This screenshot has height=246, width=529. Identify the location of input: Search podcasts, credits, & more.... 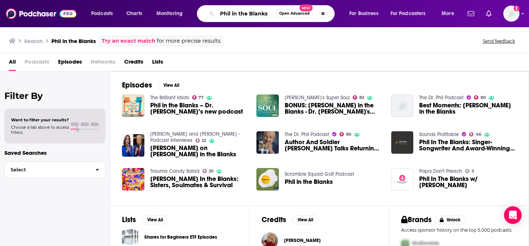
(247, 14).